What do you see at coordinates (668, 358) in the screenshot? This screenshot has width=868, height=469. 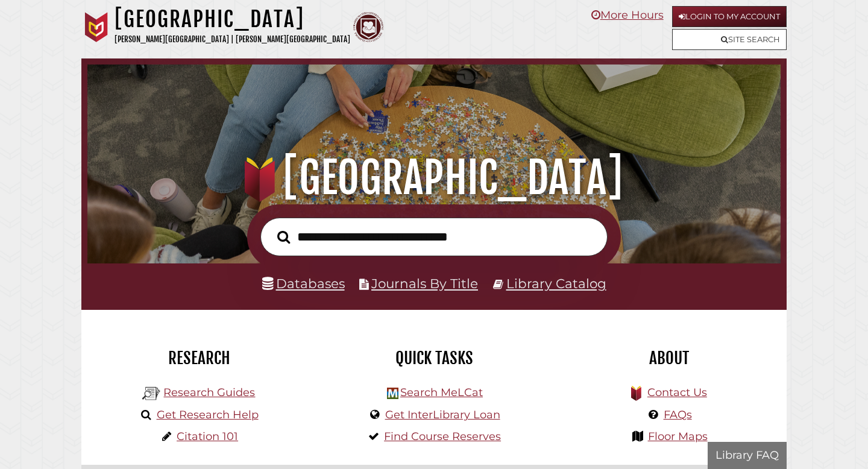 I see `h2: About` at bounding box center [668, 358].